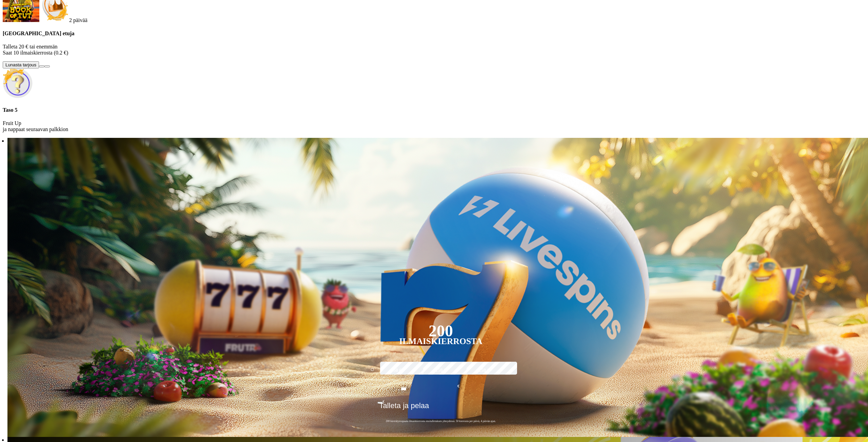 The width and height of the screenshot is (868, 442). What do you see at coordinates (484, 371) in the screenshot?
I see `label: 250 €` at bounding box center [484, 371].